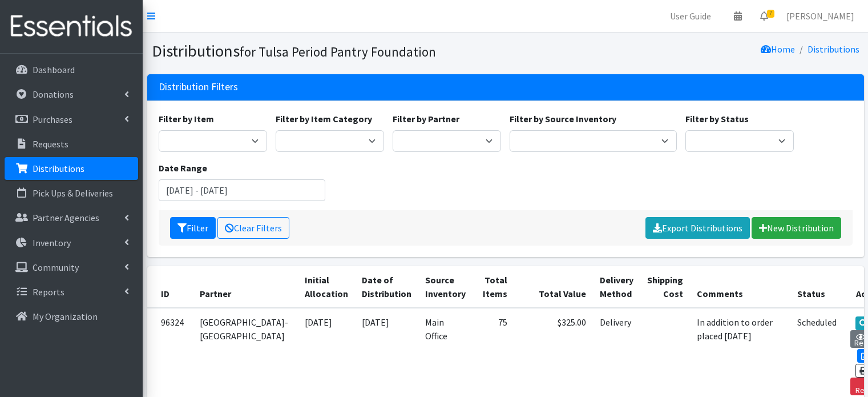  I want to click on a: 7, so click(764, 16).